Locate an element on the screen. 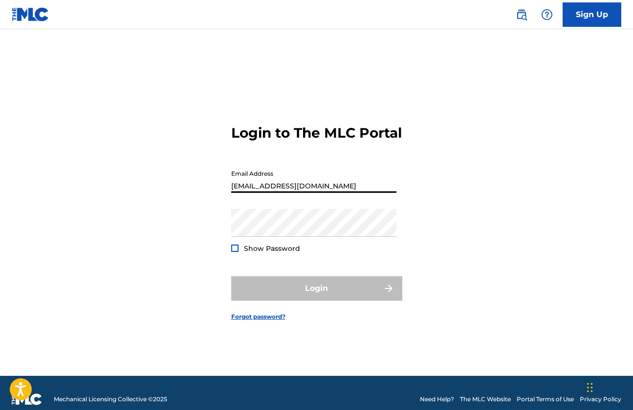 This screenshot has height=410, width=633. img: search is located at coordinates (521, 15).